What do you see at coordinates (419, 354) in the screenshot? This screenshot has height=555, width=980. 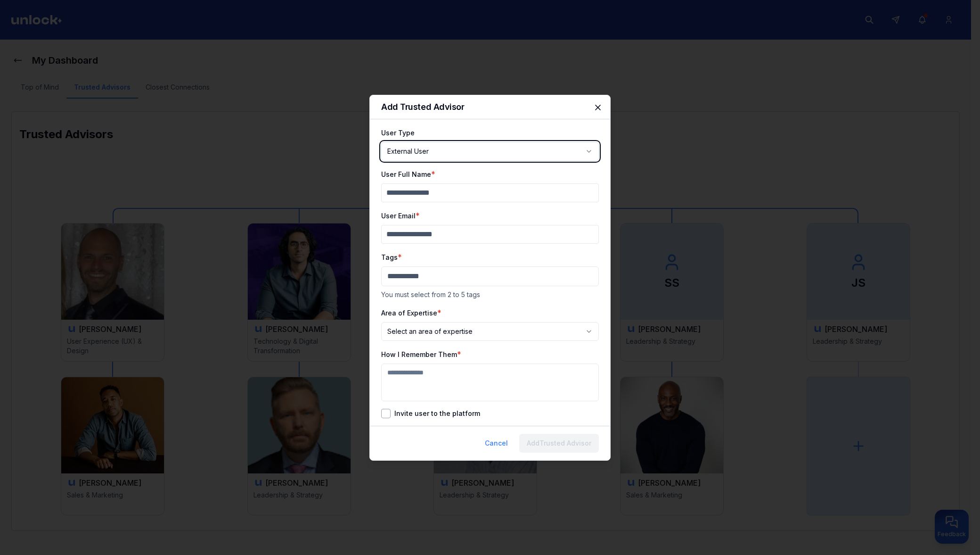 I see `label: How I Remember Them` at bounding box center [419, 354].